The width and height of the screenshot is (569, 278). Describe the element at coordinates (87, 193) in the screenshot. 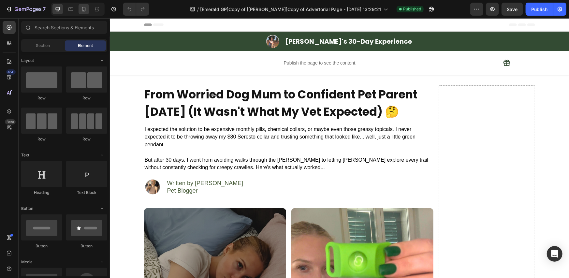

I see `div: Text Block` at that location.